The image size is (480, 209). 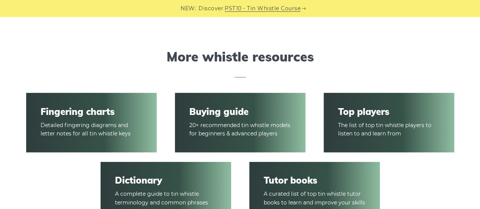 What do you see at coordinates (389, 112) in the screenshot?
I see `a: Top players` at bounding box center [389, 112].